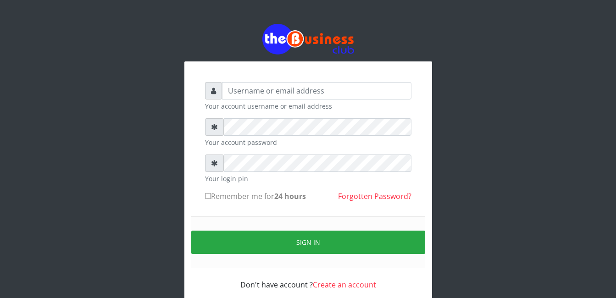  I want to click on div: Don't have account ?, so click(308, 279).